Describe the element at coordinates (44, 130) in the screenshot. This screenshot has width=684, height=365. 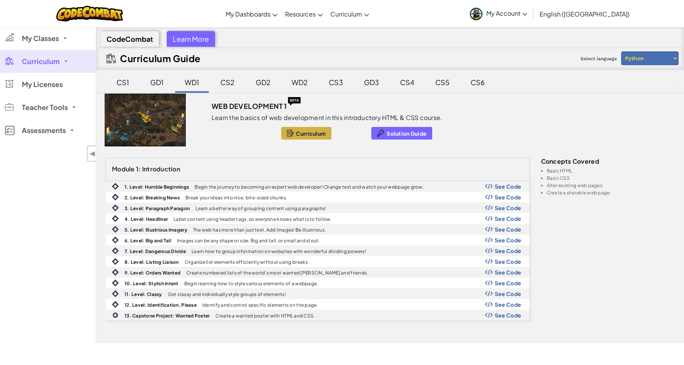
I see `span: Assessments` at that location.